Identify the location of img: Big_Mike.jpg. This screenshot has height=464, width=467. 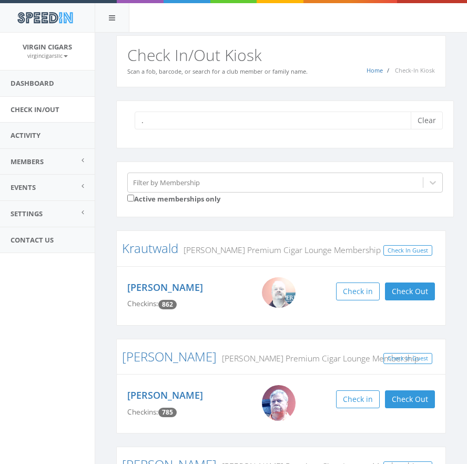
(279, 403).